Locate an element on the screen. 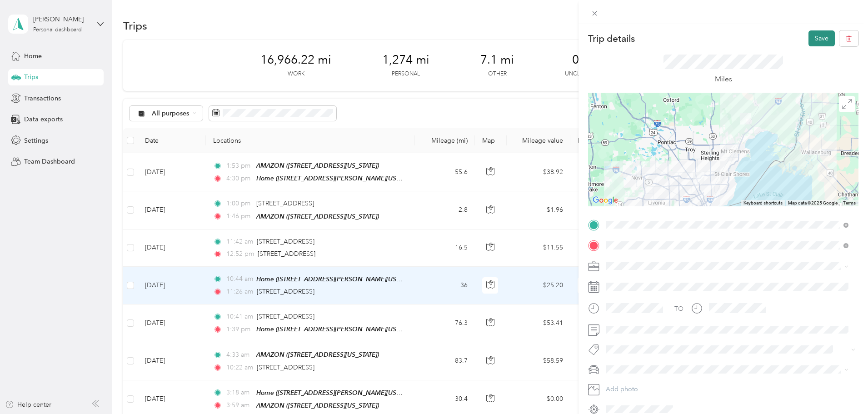 The height and width of the screenshot is (414, 868). p: Trip details is located at coordinates (611, 39).